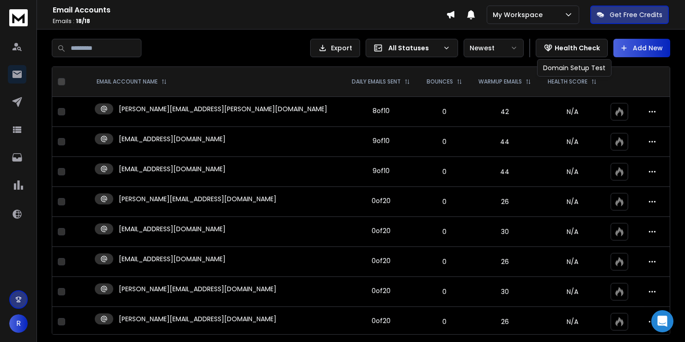 The height and width of the screenshot is (342, 685). Describe the element at coordinates (500, 82) in the screenshot. I see `p: WARMUP EMAILS` at that location.